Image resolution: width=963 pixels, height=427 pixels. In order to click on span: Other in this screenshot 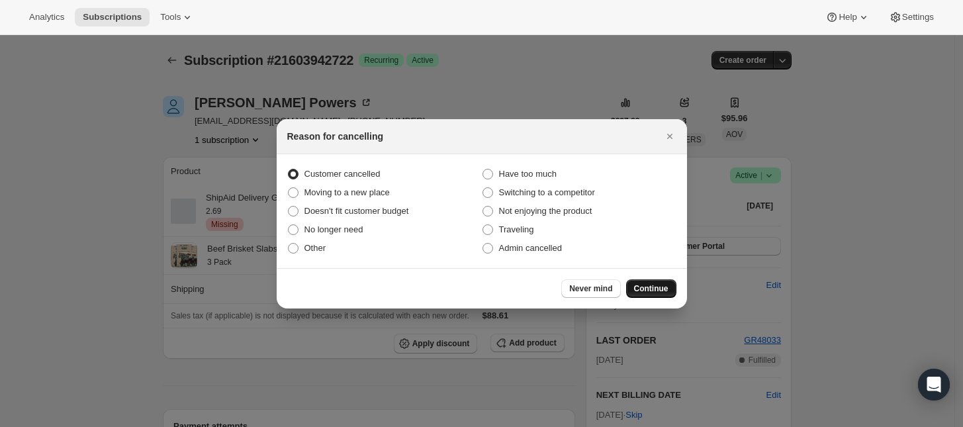, I will do `click(315, 248)`.